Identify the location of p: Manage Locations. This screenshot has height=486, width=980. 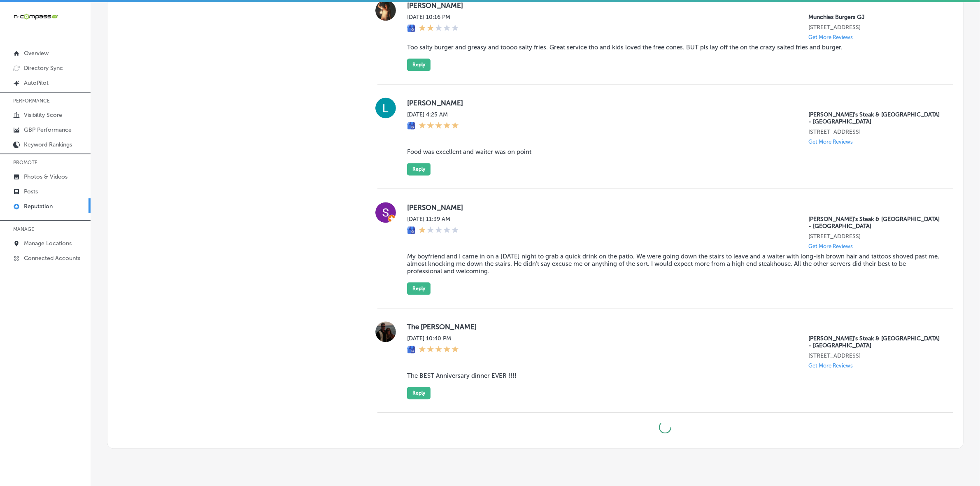
(48, 243).